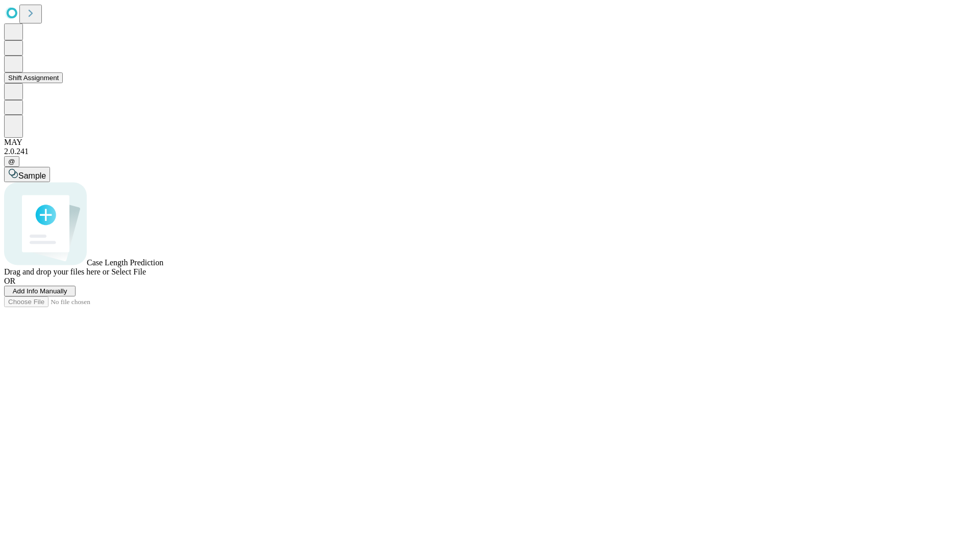  I want to click on span: Add Info Manually, so click(40, 291).